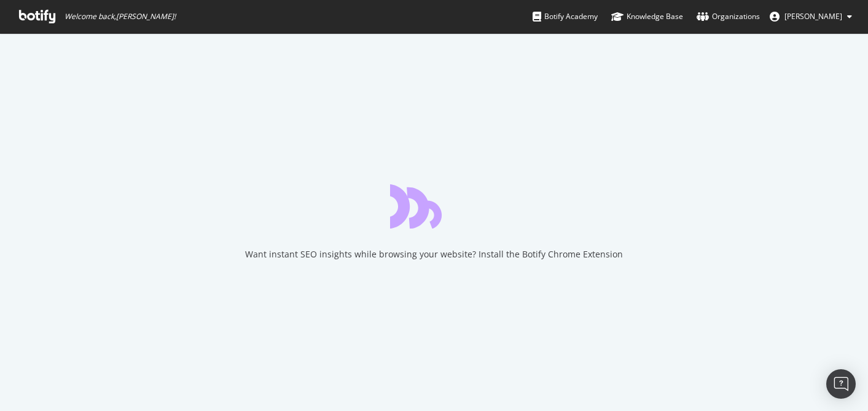 This screenshot has height=411, width=868. What do you see at coordinates (433, 254) in the screenshot?
I see `div: Want instant SEO insights while browsing your website? Install the Botify Chrome Extension` at bounding box center [433, 254].